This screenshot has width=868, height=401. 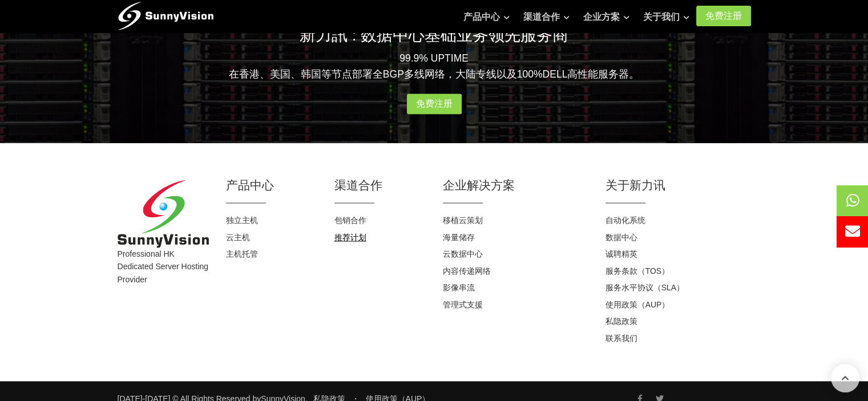 What do you see at coordinates (622, 254) in the screenshot?
I see `a: 诚聘精英` at bounding box center [622, 254].